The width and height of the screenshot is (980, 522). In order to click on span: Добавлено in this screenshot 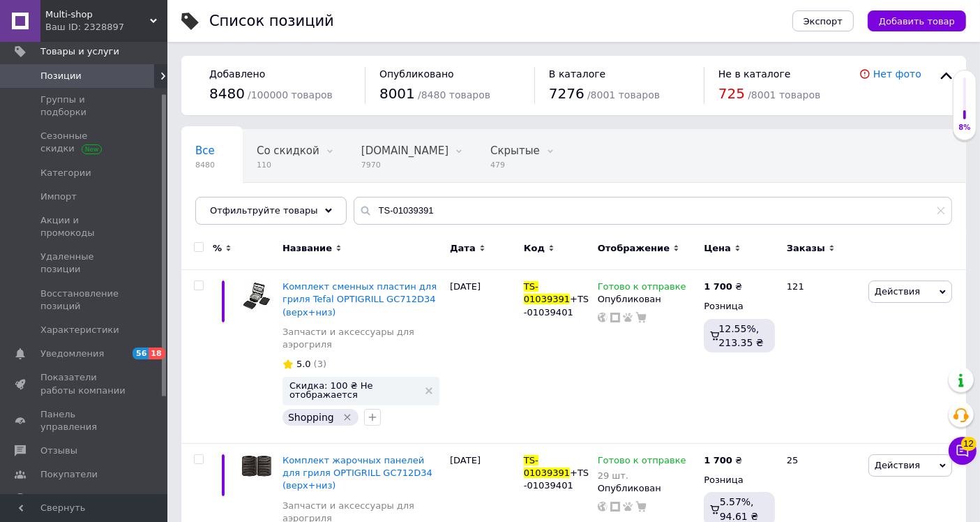, I will do `click(237, 74)`.